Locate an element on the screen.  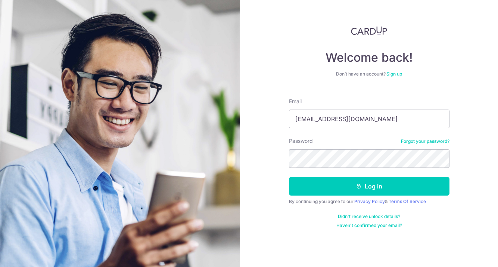
a: Privacy Policy is located at coordinates (370, 201).